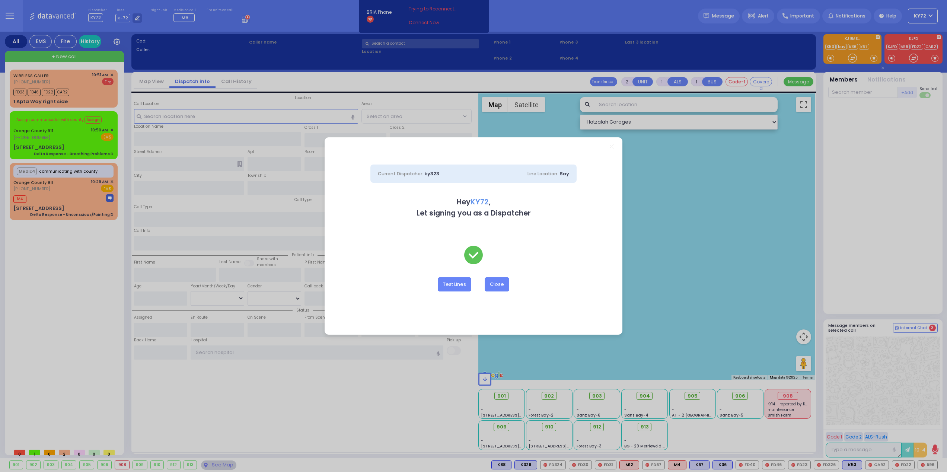 This screenshot has width=947, height=472. I want to click on span: ky323, so click(432, 174).